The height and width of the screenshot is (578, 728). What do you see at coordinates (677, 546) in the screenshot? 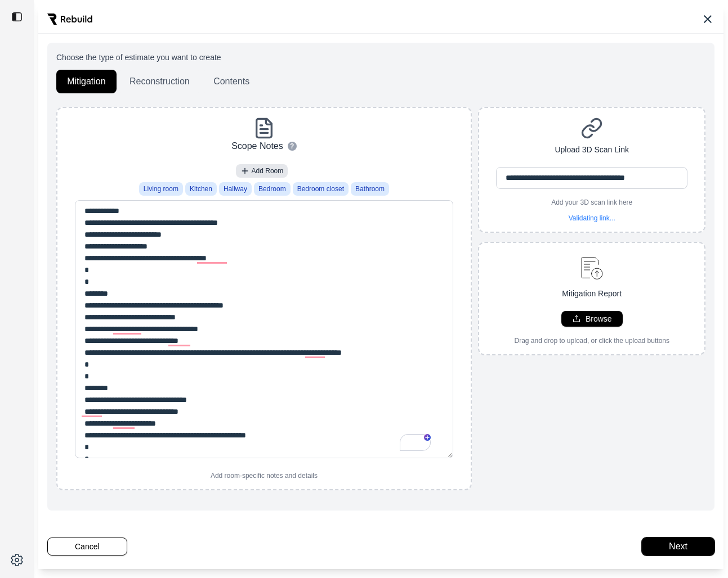
I see `button: Next` at bounding box center [677, 546].